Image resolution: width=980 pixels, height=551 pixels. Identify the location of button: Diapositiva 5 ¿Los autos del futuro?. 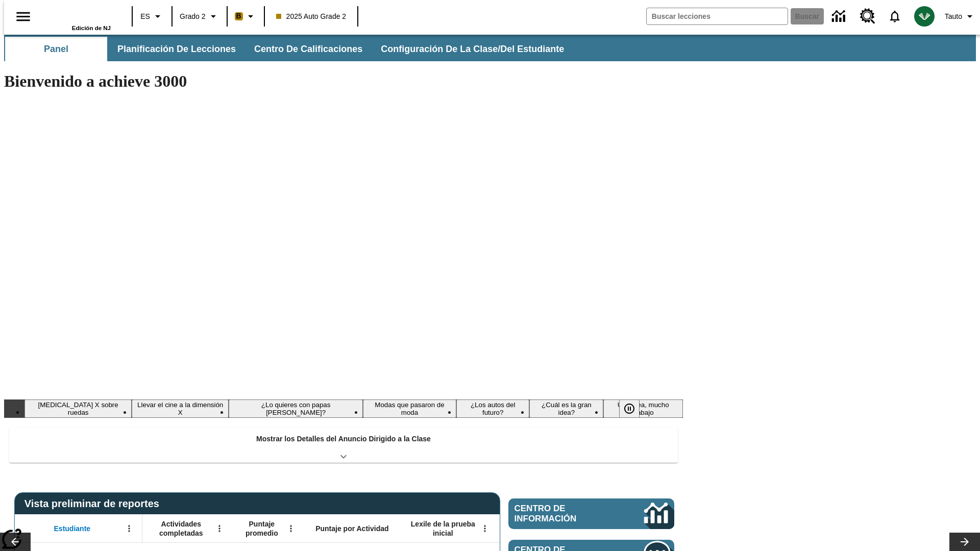
(493, 409).